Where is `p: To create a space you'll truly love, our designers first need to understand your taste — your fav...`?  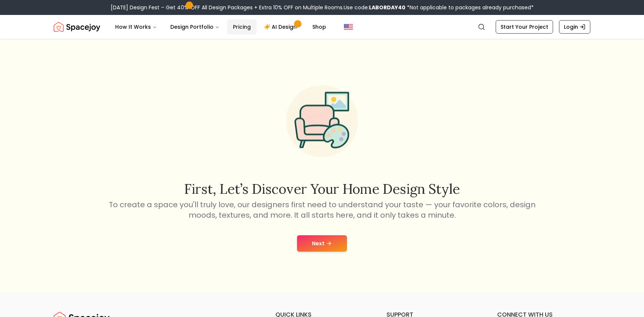 p: To create a space you'll truly love, our designers first need to understand your taste — your fav... is located at coordinates (322, 210).